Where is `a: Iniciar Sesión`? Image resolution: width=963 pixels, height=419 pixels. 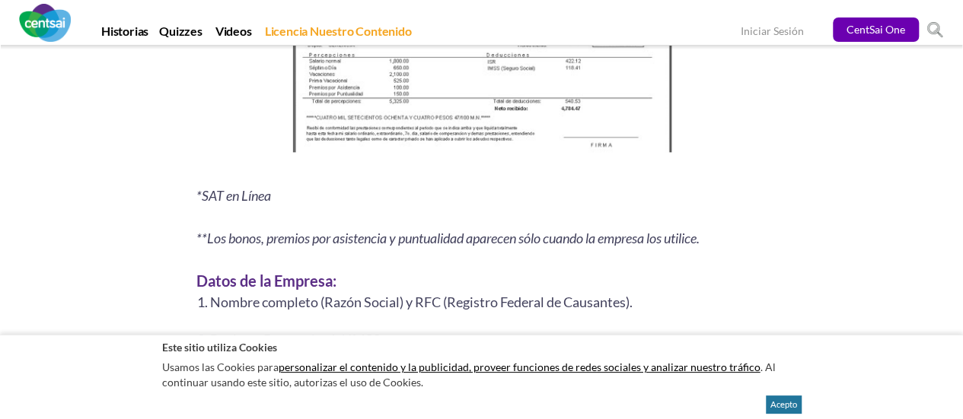 a: Iniciar Sesión is located at coordinates (772, 32).